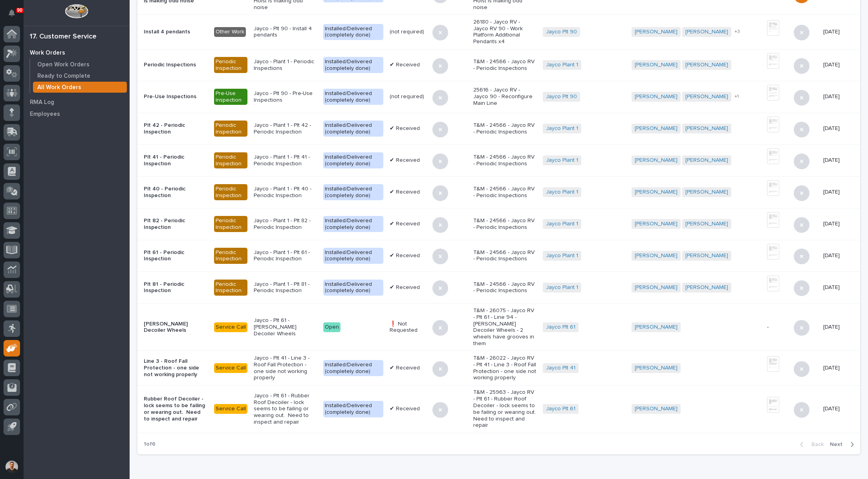 This screenshot has height=479, width=868. Describe the element at coordinates (231, 368) in the screenshot. I see `div: Service Call` at that location.